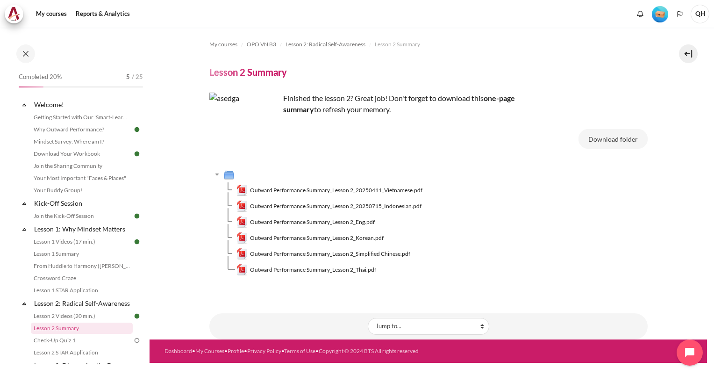 The height and width of the screenshot is (390, 714). What do you see at coordinates (83, 203) in the screenshot?
I see `a: Kick-Off Session` at bounding box center [83, 203].